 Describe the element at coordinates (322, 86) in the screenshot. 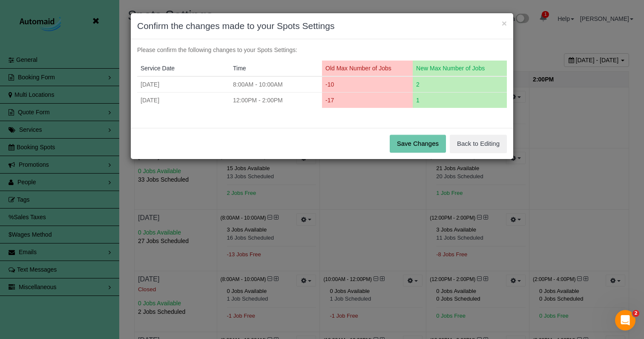

I see `sui-modal: Confirm the changes made to your Spots Settings` at that location.